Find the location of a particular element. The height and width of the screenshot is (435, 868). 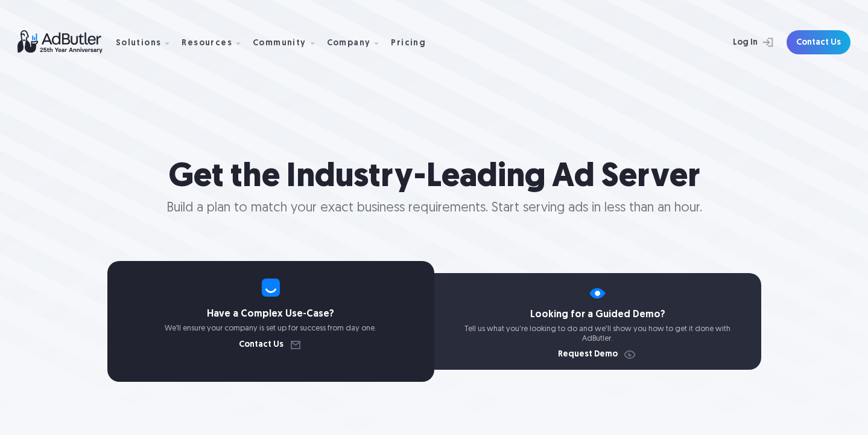

p: Tell us what you're looking to do and we'll show you how to get it done with AdButler. is located at coordinates (598, 334).